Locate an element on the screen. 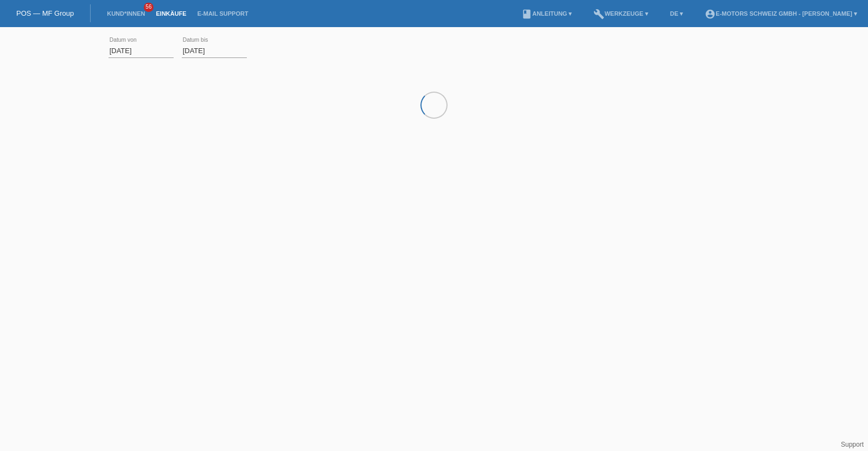 The width and height of the screenshot is (868, 451). a: bookAnleitung ▾ is located at coordinates (546, 14).